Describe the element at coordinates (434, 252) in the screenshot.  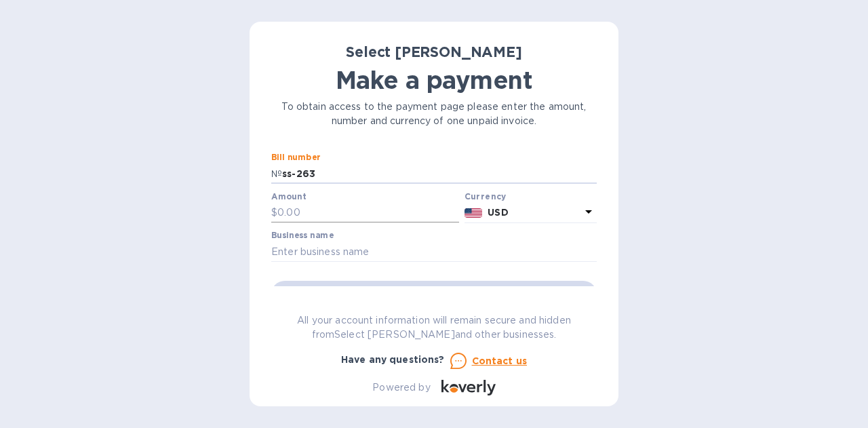
I see `input: Enter business name` at that location.